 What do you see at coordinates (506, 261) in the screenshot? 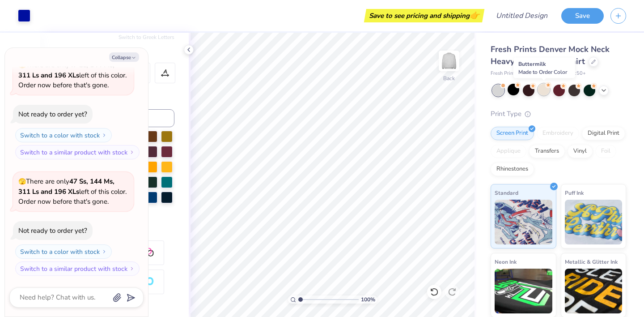
I see `span: Neon Ink` at bounding box center [506, 261].